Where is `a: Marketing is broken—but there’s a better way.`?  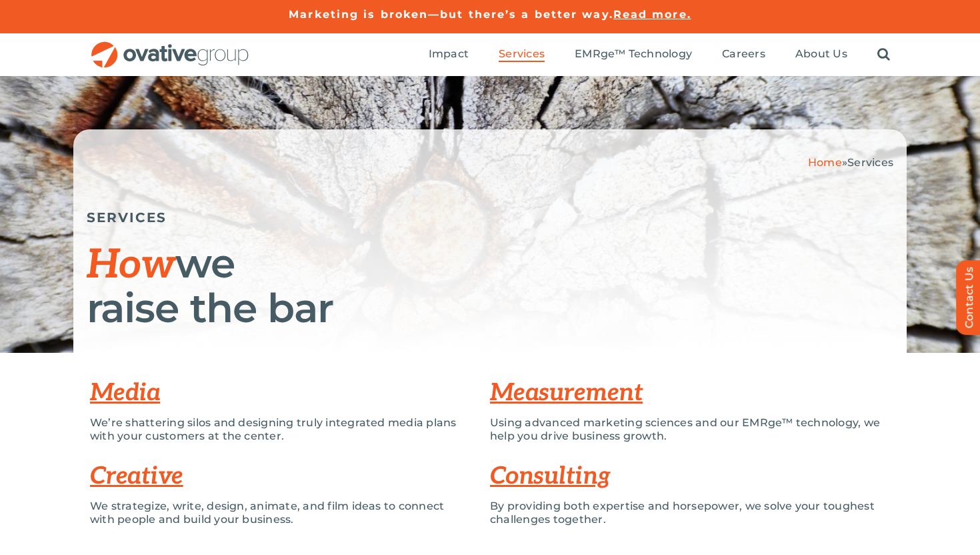
a: Marketing is broken—but there’s a better way. is located at coordinates (451, 14).